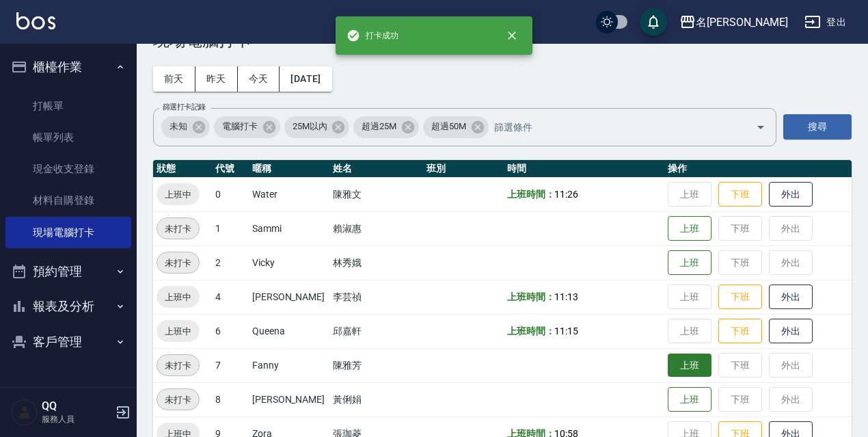 The image size is (868, 437). Describe the element at coordinates (318, 127) in the screenshot. I see `div: 25M以內` at that location.